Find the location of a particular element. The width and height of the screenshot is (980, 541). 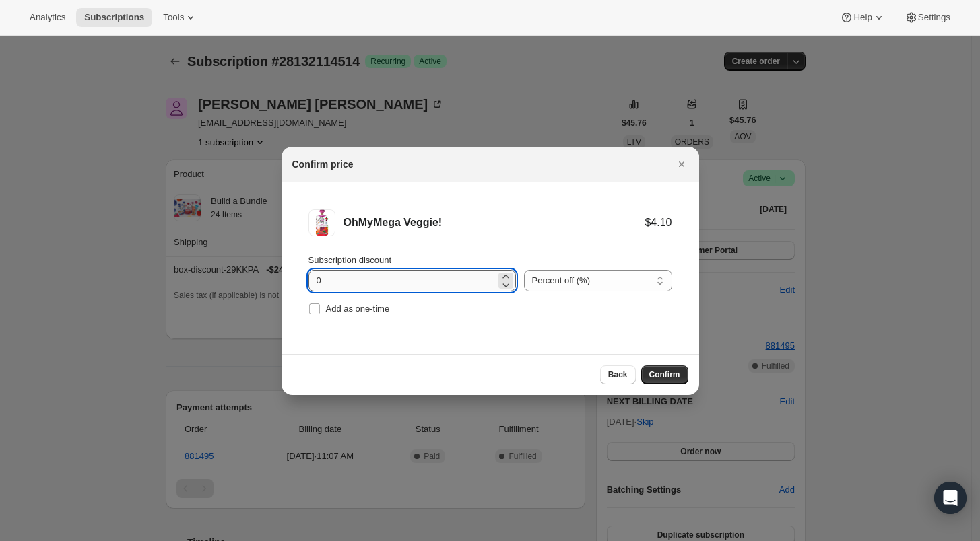

button: Confirm is located at coordinates (664, 374).